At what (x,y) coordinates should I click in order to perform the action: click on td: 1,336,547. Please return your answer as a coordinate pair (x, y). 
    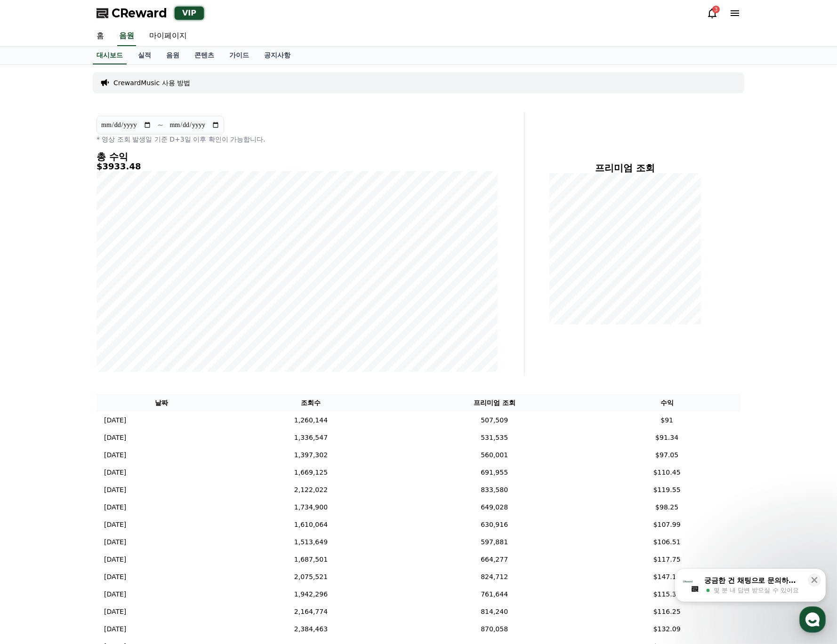
    Looking at the image, I should click on (311, 437).